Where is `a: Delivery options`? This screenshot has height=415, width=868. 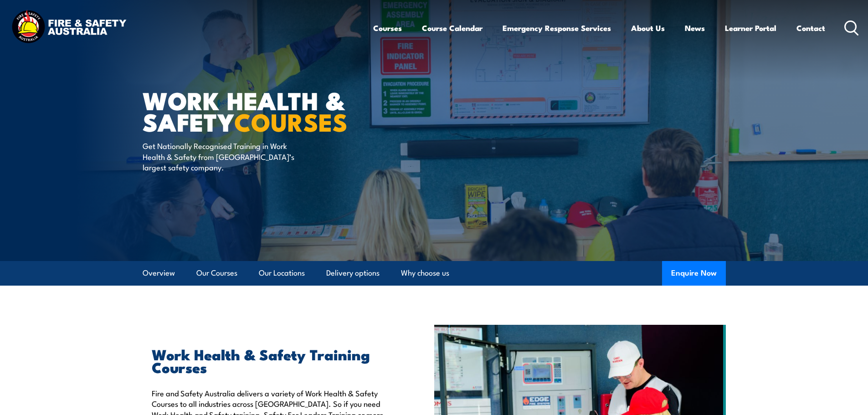
a: Delivery options is located at coordinates (353, 273).